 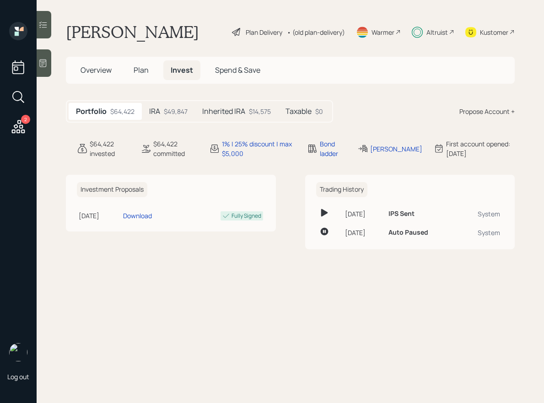 What do you see at coordinates (155, 111) in the screenshot?
I see `h5: IRA` at bounding box center [155, 111].